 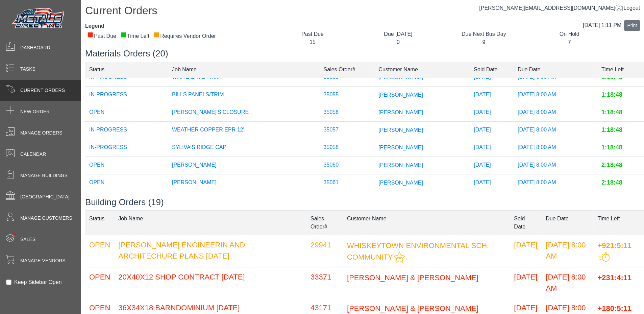 I want to click on div: On Hold, so click(x=569, y=34).